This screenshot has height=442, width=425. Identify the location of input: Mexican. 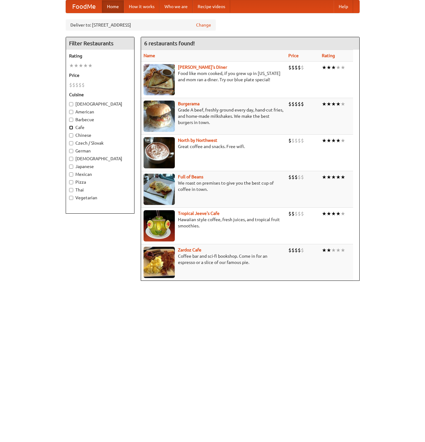
(71, 174).